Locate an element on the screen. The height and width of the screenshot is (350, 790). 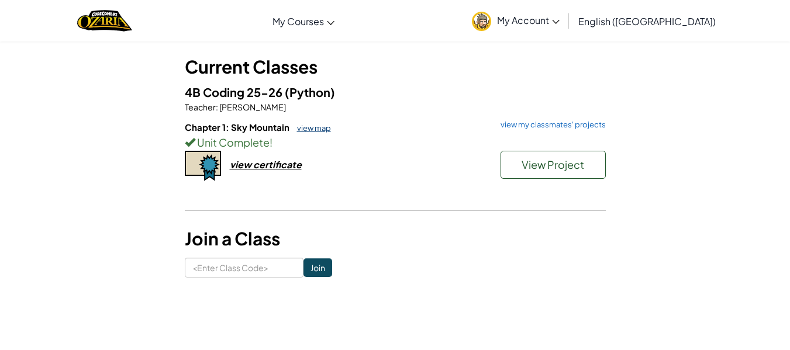
span: Teacher is located at coordinates (200, 107).